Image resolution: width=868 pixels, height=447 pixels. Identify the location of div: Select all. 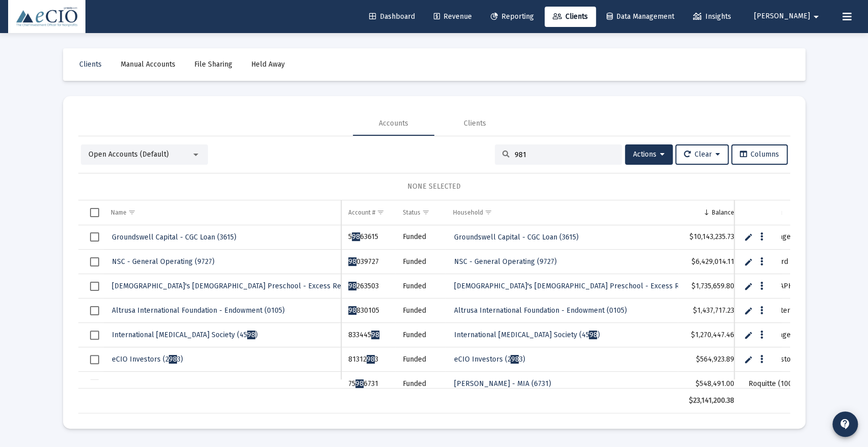
(94, 213).